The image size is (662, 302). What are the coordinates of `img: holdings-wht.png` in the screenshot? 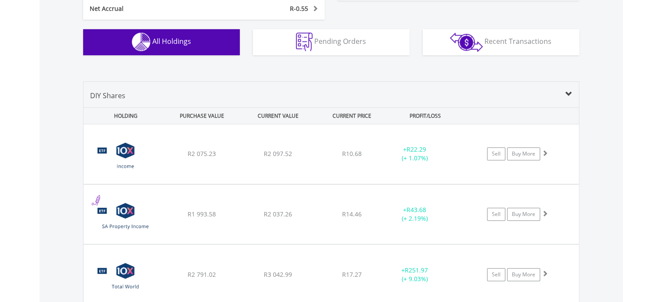 It's located at (141, 42).